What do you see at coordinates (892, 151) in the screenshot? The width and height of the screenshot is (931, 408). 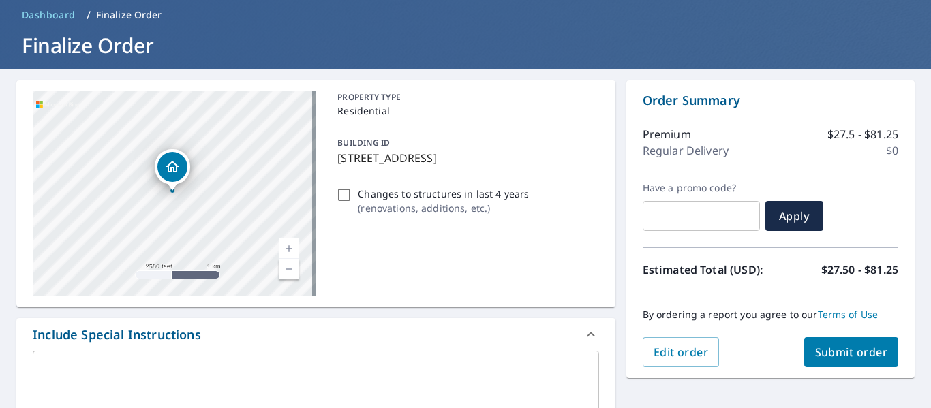 I see `p: $0` at bounding box center [892, 151].